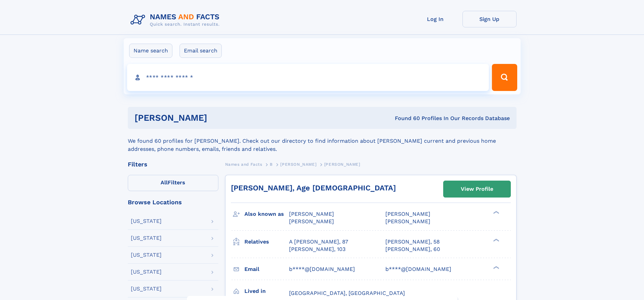  Describe the element at coordinates (308, 78) in the screenshot. I see `input: search input` at that location.